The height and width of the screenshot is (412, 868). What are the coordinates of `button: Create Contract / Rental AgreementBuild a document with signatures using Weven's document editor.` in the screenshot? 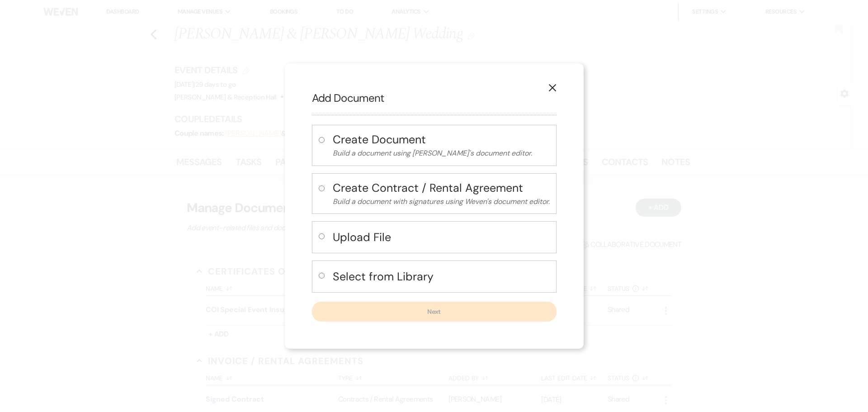 It's located at (441, 193).